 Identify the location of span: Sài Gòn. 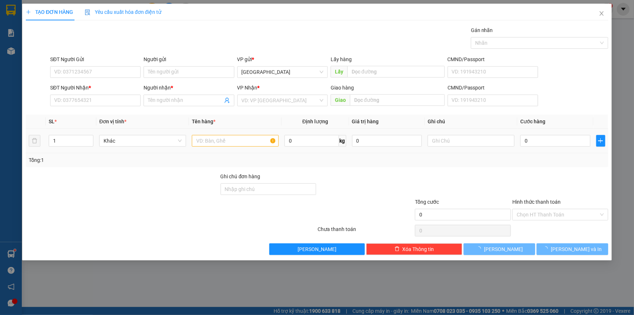
(282, 72).